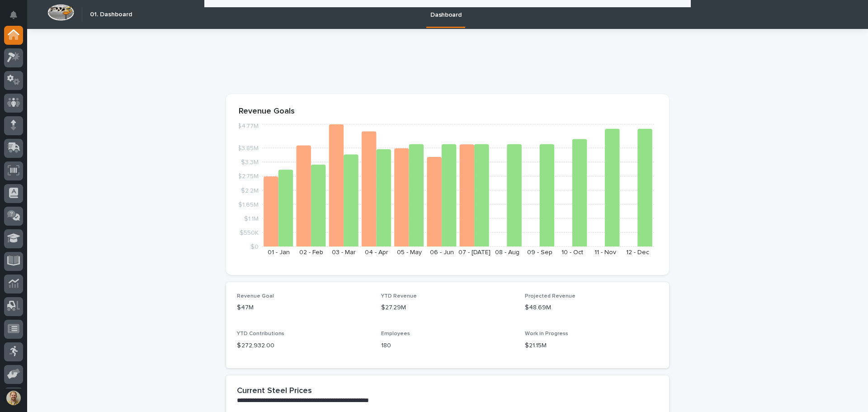 The width and height of the screenshot is (868, 412). Describe the element at coordinates (250, 232) in the screenshot. I see `tspan: $550K` at that location.